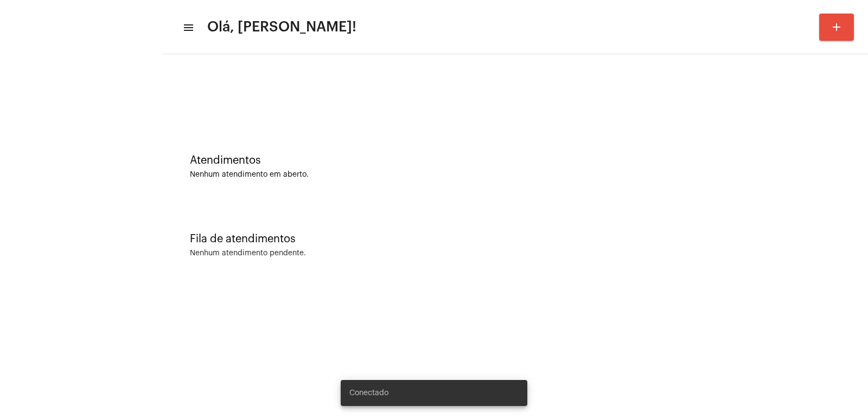 This screenshot has width=868, height=419. I want to click on div: Nenhum atendimento pendente., so click(248, 253).